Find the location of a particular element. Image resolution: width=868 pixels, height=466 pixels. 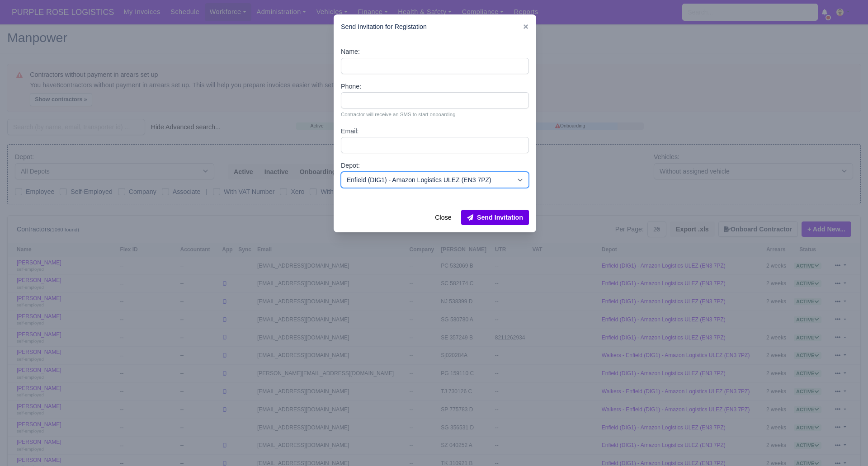

div: Chat Widget is located at coordinates (787, 413).